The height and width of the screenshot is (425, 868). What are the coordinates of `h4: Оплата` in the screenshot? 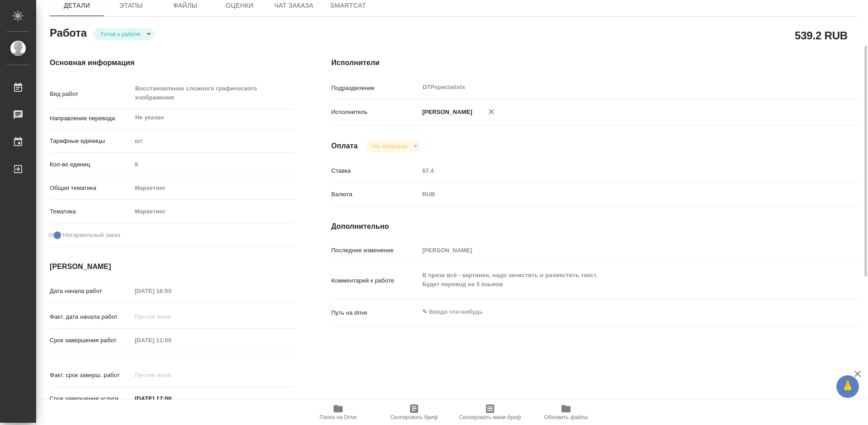 It's located at (344, 146).